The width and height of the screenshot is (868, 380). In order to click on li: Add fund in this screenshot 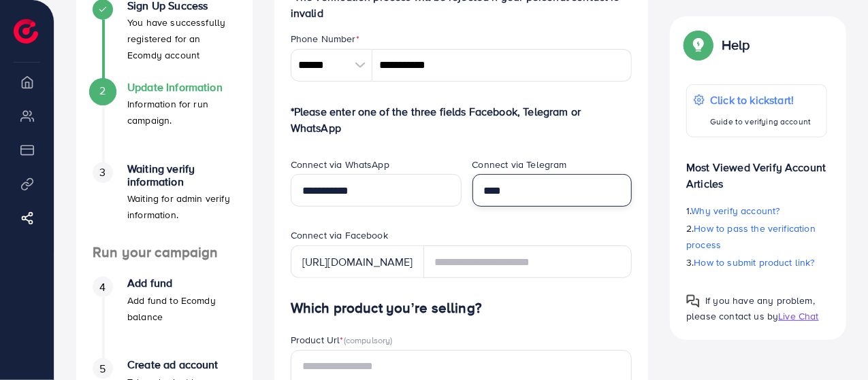, I will do `click(164, 318)`.